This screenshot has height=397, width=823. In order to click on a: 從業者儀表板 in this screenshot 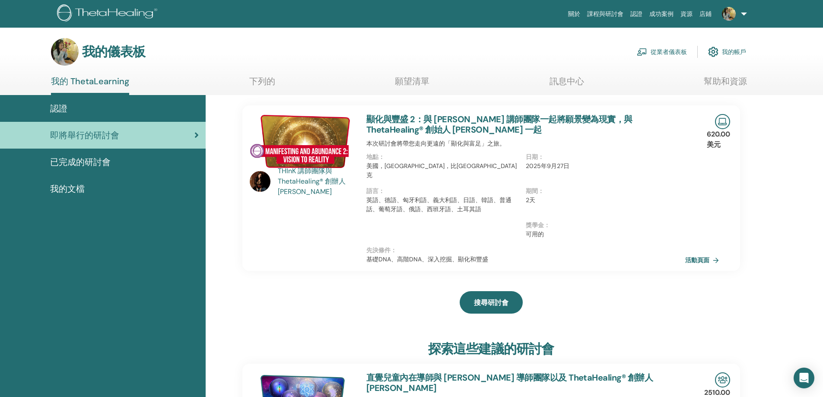, I will do `click(662, 52)`.